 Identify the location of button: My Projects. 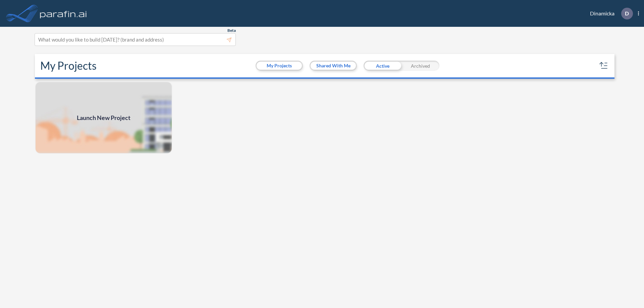
(279, 66).